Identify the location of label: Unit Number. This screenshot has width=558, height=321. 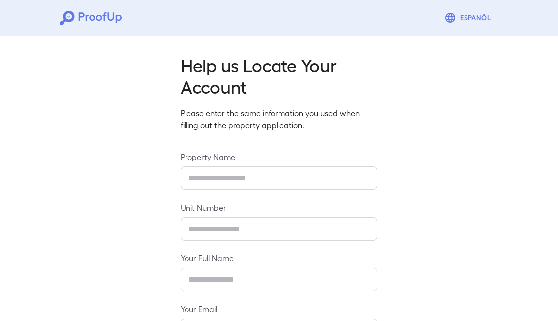
(279, 207).